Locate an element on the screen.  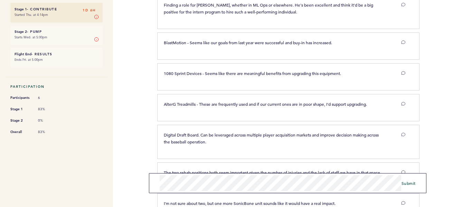
button: Submit is located at coordinates (408, 183).